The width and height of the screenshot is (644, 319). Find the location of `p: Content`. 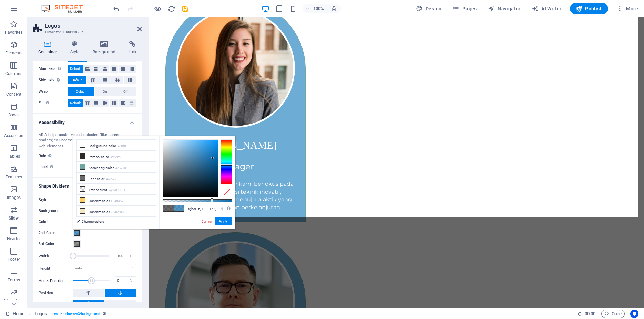

p: Content is located at coordinates (14, 94).